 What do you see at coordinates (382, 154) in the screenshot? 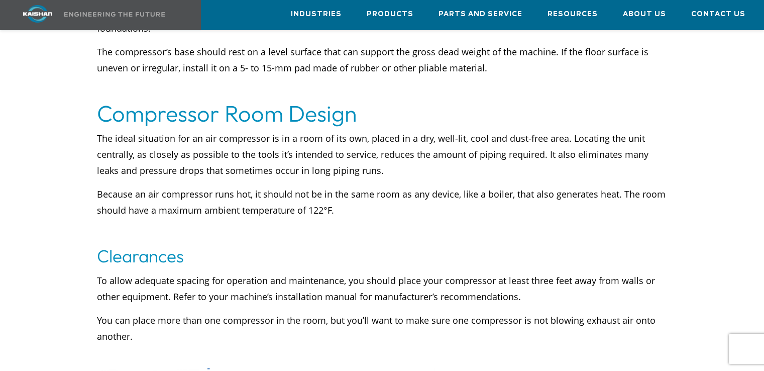
I see `p: The ideal situation for an air compressor is in a room of its own, placed in a dry, well-lit, coo...` at bounding box center [382, 154].